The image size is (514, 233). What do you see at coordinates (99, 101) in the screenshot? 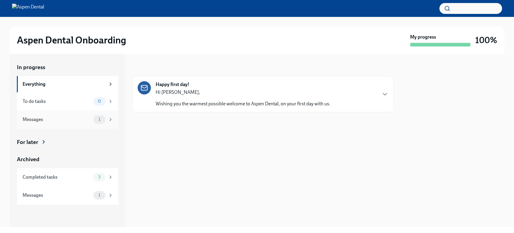
I see `span: 0` at bounding box center [99, 101].